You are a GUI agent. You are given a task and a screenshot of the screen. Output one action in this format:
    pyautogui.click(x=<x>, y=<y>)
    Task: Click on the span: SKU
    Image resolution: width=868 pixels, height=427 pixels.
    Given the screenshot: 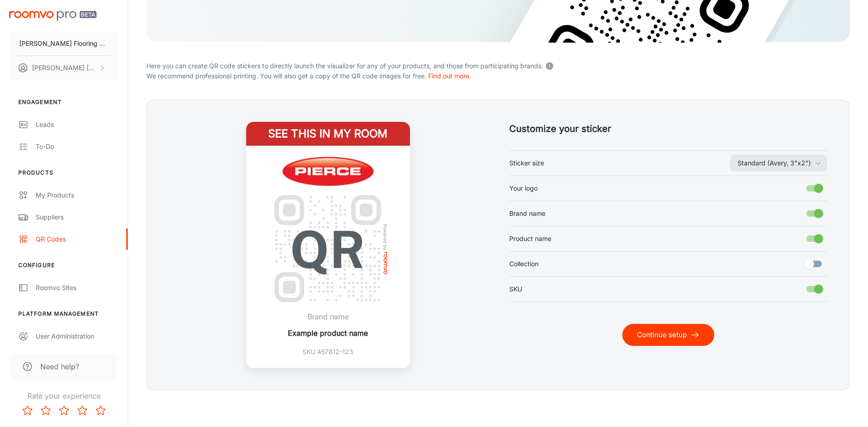 What is the action you would take?
    pyautogui.click(x=516, y=289)
    